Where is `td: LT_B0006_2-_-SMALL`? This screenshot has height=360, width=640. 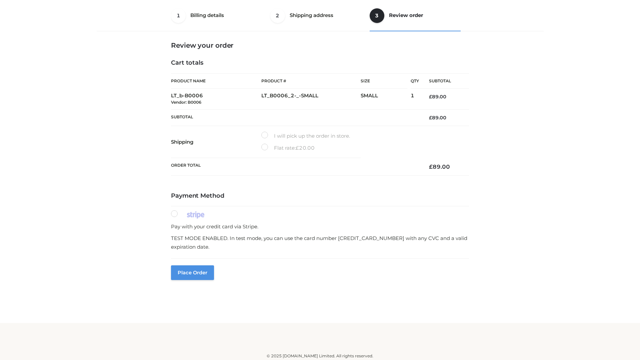 td: LT_B0006_2-_-SMALL is located at coordinates (311, 99).